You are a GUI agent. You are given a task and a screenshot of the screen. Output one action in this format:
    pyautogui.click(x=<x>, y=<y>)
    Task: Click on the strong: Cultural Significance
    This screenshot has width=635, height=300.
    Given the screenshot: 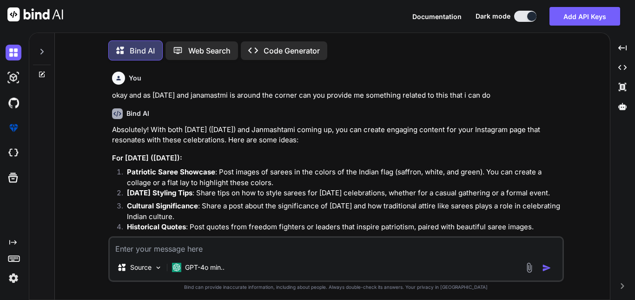 What is the action you would take?
    pyautogui.click(x=162, y=205)
    